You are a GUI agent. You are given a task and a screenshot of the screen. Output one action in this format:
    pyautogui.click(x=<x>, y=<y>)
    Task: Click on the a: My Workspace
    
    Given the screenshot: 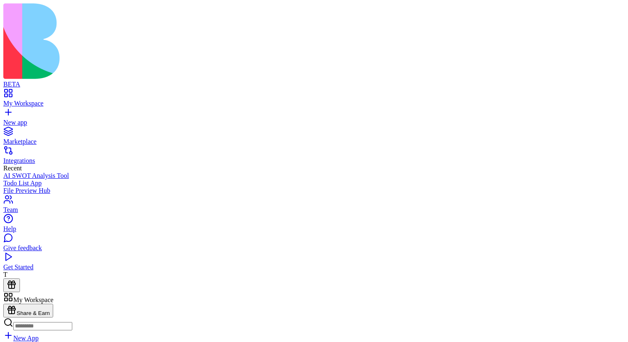 What is the action you would take?
    pyautogui.click(x=314, y=100)
    